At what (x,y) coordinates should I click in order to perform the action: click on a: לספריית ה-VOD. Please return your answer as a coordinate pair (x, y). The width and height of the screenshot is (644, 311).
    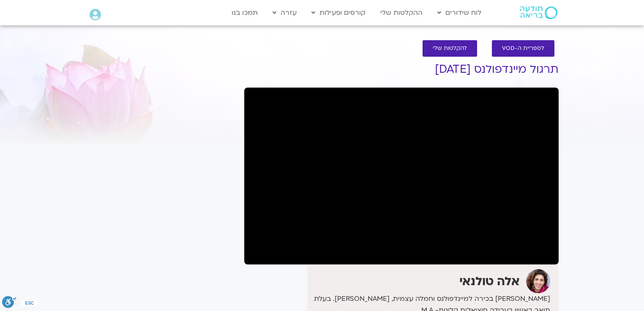
    Looking at the image, I should click on (523, 48).